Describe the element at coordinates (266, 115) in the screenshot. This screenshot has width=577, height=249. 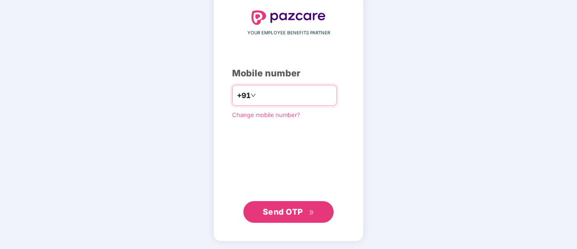
I see `a: Change mobile number?` at that location.